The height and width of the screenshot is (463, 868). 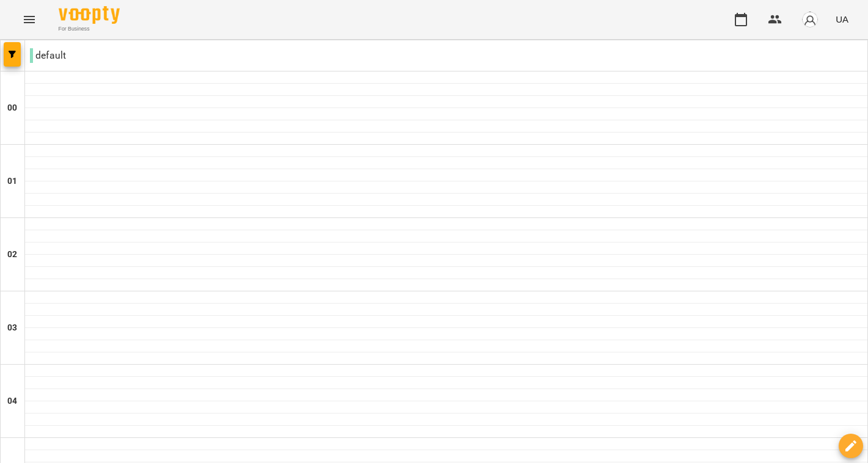 What do you see at coordinates (13, 328) in the screenshot?
I see `h6: 03` at bounding box center [13, 328].